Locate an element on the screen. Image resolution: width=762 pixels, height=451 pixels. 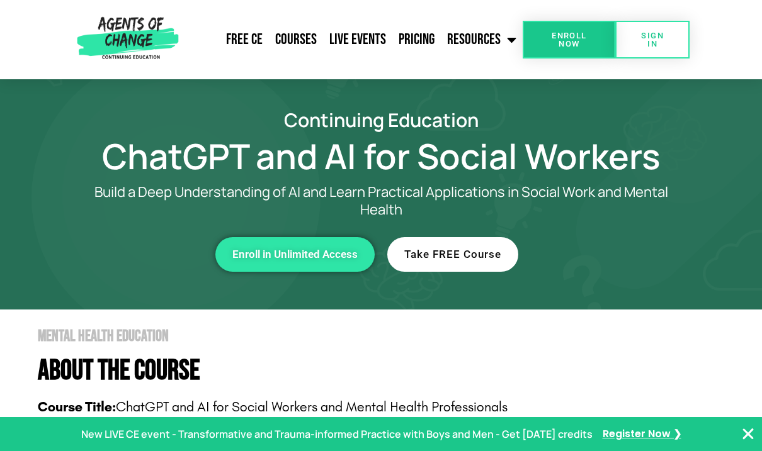
h2: Continuing Education is located at coordinates (381, 120).